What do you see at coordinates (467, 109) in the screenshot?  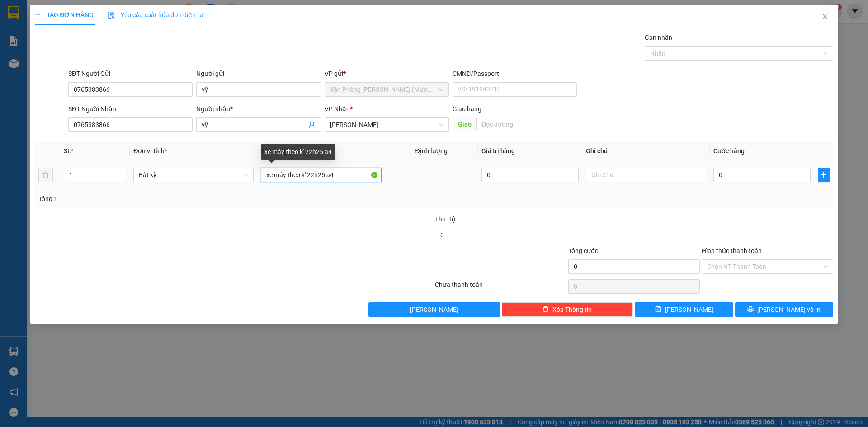 I see `span: Giao hàng` at bounding box center [467, 109].